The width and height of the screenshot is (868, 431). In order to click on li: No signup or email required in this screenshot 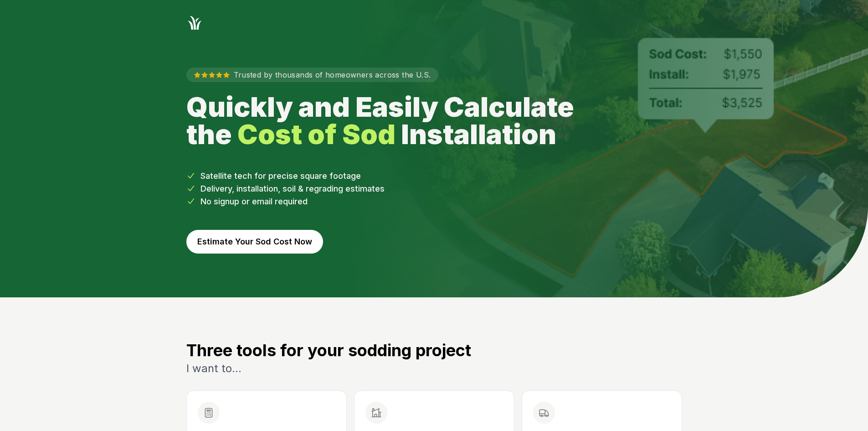, I will do `click(434, 202)`.